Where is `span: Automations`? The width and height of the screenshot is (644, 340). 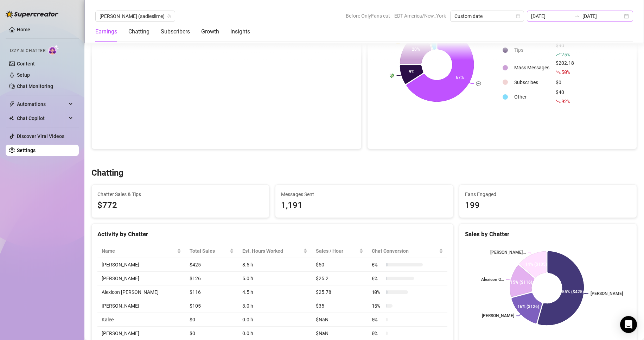 span: Automations is located at coordinates (42, 104).